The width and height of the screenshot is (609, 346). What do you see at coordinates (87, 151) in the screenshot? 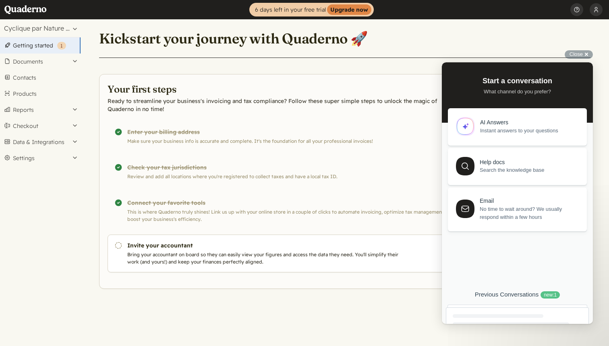
I see `span: No time to wait around? We usually respond within a few hours` at bounding box center [87, 151].